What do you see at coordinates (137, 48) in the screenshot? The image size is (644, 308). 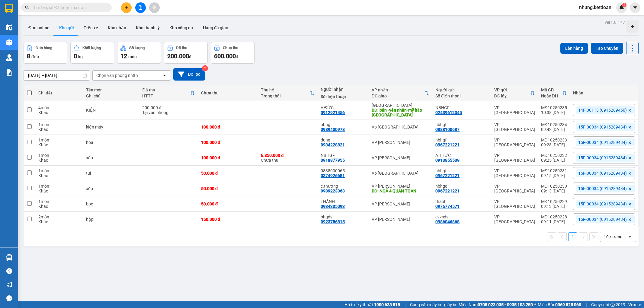 I see `div: Số lượng` at bounding box center [137, 48].